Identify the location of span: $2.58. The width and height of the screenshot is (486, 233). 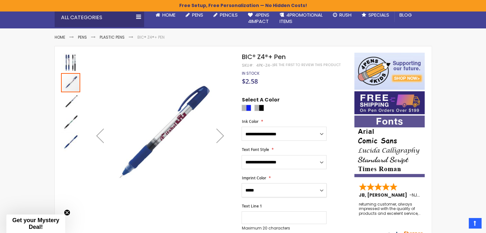
(250, 81).